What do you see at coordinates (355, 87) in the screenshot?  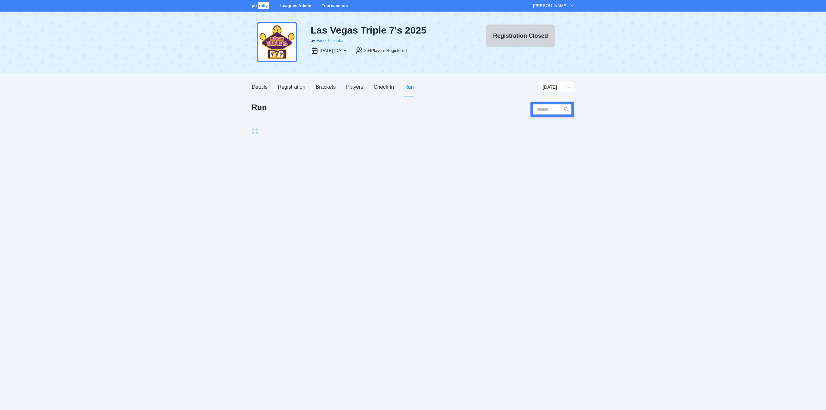 I see `div: Players` at bounding box center [355, 87].